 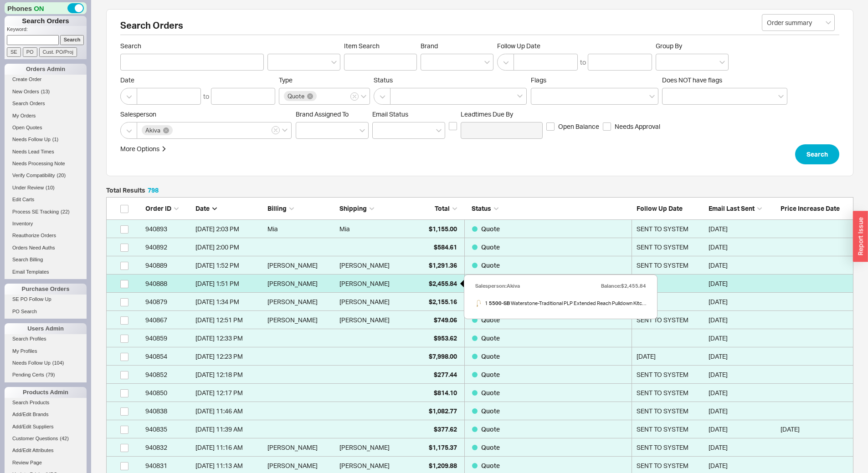 What do you see at coordinates (380, 46) in the screenshot?
I see `span: Item Search` at bounding box center [380, 46].